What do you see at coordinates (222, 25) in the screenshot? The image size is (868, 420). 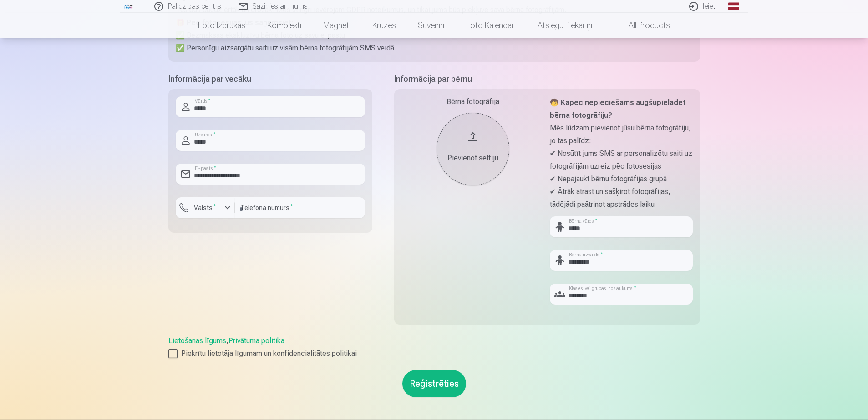 I see `a: Foto izdrukas` at bounding box center [222, 25].